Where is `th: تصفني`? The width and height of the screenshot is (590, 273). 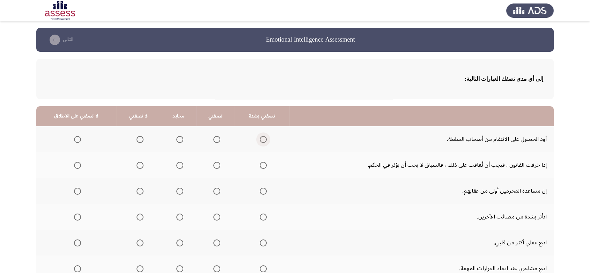
th: تصفني is located at coordinates (216, 116).